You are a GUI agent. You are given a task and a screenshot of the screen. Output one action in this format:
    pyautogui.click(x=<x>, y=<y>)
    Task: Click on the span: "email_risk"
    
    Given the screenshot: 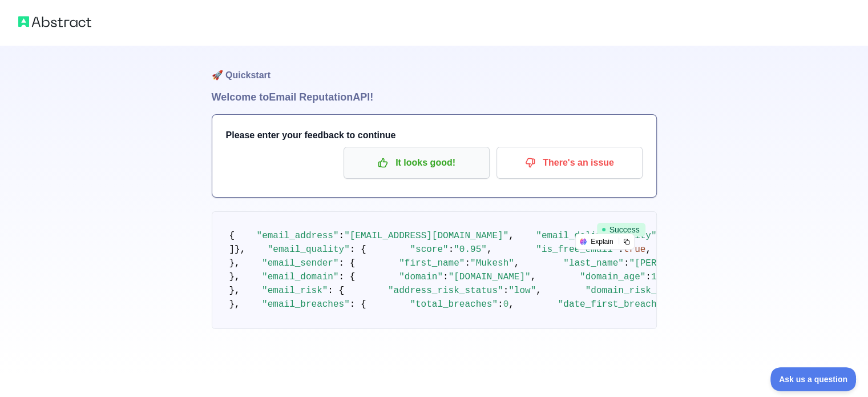 What is the action you would take?
    pyautogui.click(x=295, y=290)
    